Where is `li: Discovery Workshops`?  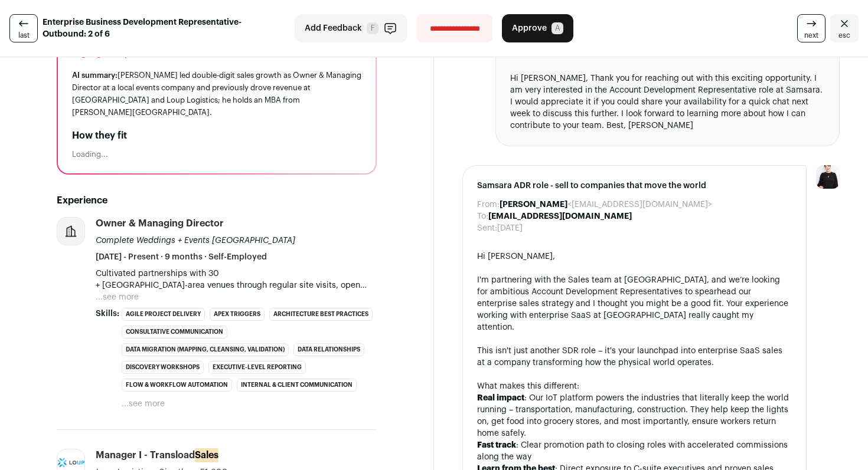
li: Discovery Workshops is located at coordinates (162, 367).